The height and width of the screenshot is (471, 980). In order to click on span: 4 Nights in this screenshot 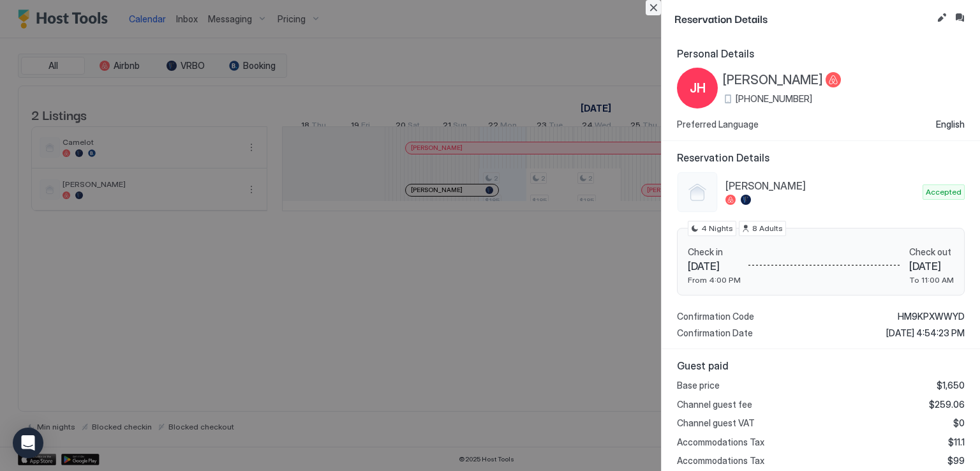, I will do `click(717, 228)`.